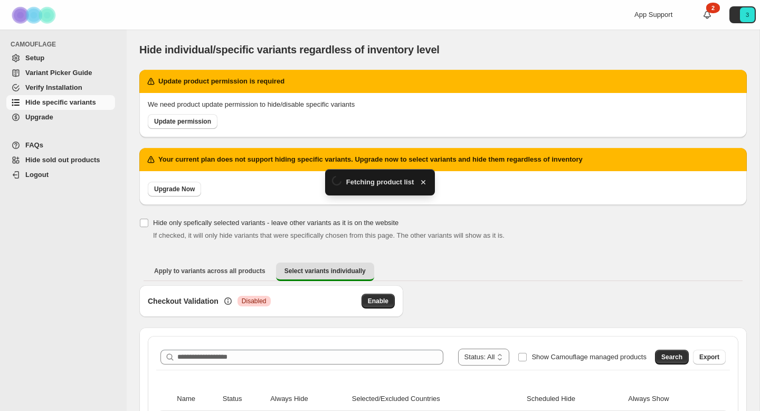 The width and height of the screenshot is (760, 411). Describe the element at coordinates (672, 357) in the screenshot. I see `span: Search` at that location.